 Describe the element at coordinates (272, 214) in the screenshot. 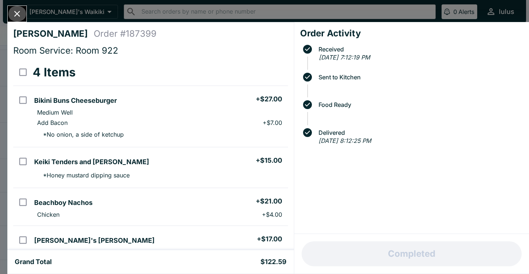

I see `p: + $4.00` at that location.